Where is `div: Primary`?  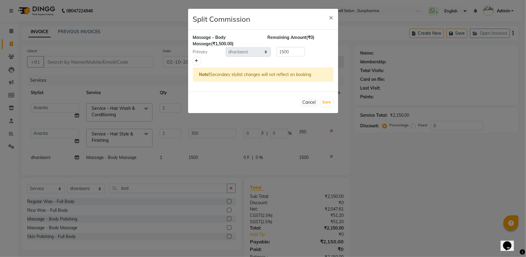
div: Primary is located at coordinates (207, 52).